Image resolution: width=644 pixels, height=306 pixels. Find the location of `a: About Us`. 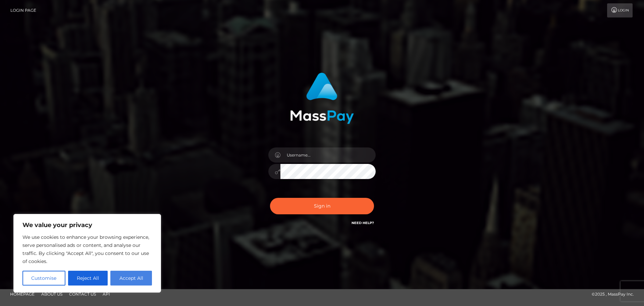

a: About Us is located at coordinates (52, 294).